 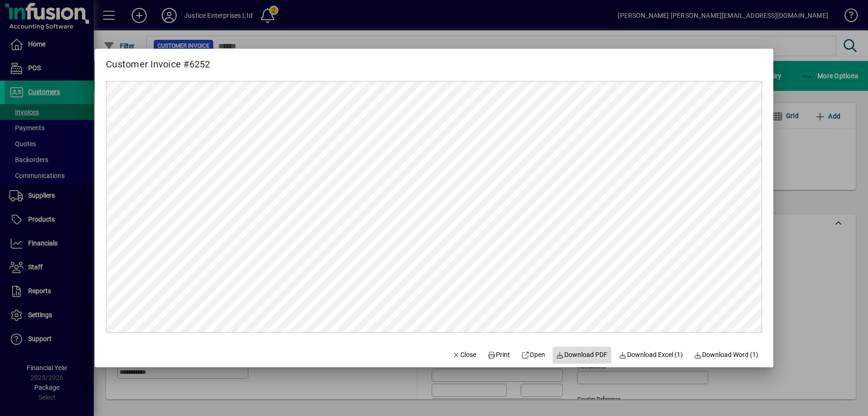 What do you see at coordinates (533, 355) in the screenshot?
I see `span: Open` at bounding box center [533, 355].